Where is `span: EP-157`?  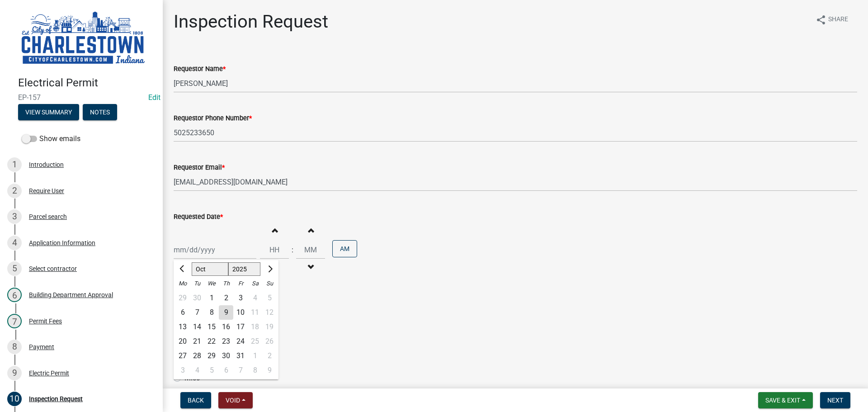
span: EP-157 is located at coordinates (81, 97).